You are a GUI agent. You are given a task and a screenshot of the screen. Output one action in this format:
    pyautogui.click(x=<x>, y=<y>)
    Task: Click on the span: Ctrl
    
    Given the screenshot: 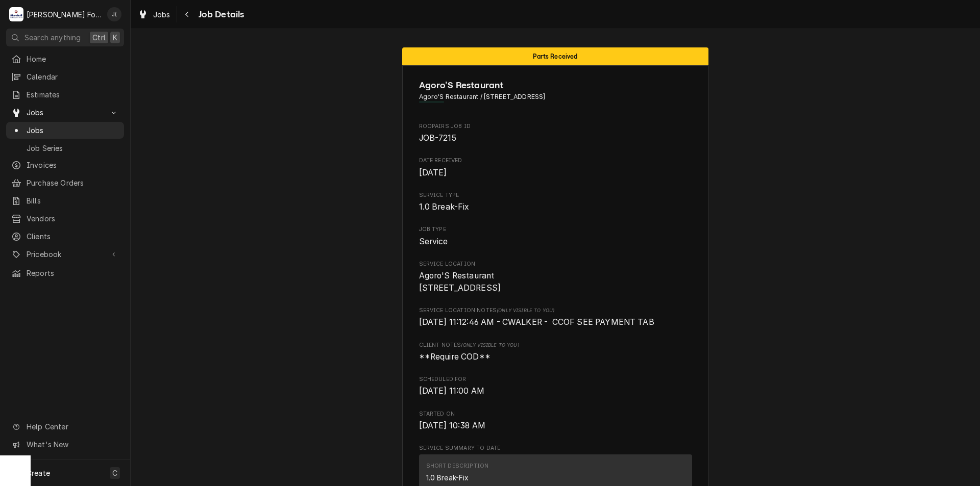 What is the action you would take?
    pyautogui.click(x=99, y=37)
    